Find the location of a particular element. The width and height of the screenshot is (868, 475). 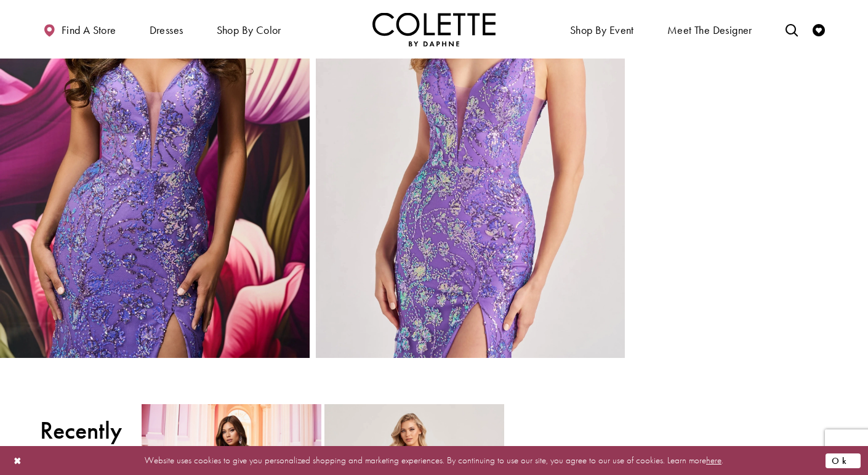

span: Meet the designer is located at coordinates (711, 30).